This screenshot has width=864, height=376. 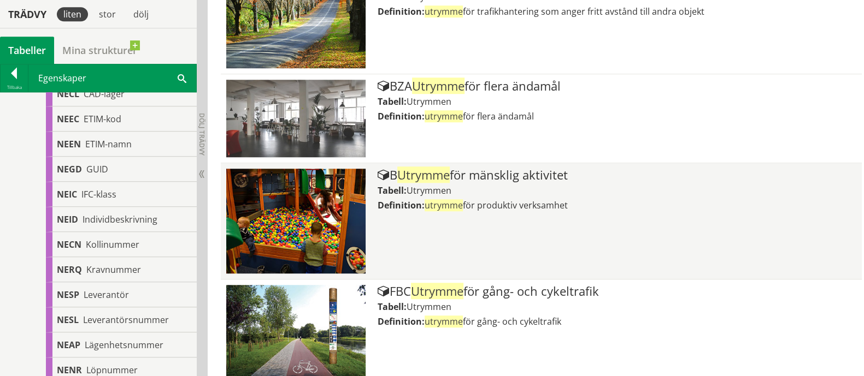 I want to click on span: GUID, so click(x=97, y=169).